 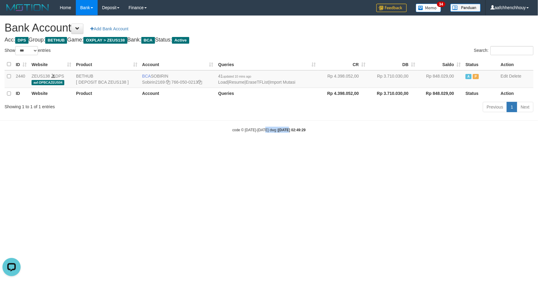 What do you see at coordinates (440, 79) in the screenshot?
I see `td: Rp 848.029,00` at bounding box center [440, 79].